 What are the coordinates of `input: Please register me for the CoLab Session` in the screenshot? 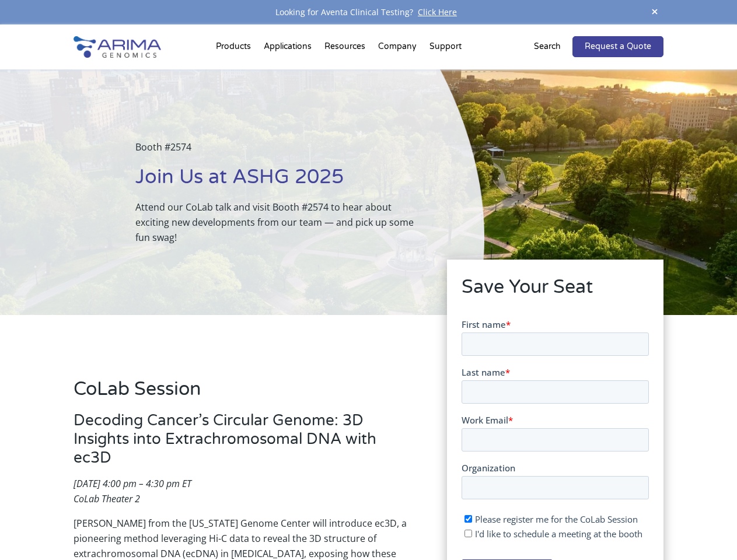 It's located at (6, 200).